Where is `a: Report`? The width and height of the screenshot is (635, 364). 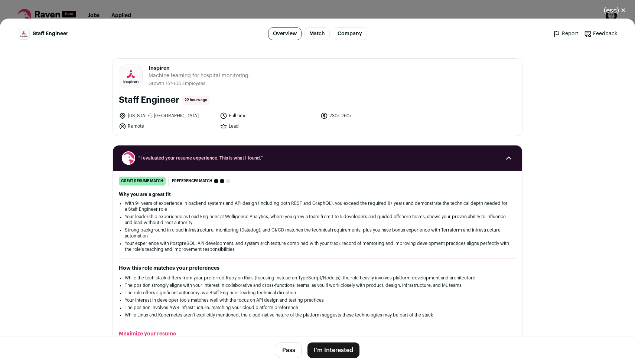 a: Report is located at coordinates (566, 34).